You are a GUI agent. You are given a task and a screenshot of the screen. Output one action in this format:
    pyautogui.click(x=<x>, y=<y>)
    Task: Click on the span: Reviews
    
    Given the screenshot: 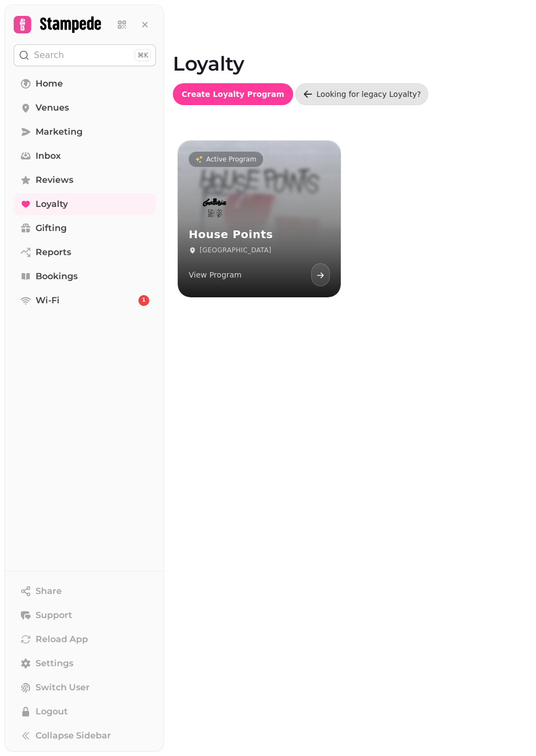 What is the action you would take?
    pyautogui.click(x=55, y=180)
    